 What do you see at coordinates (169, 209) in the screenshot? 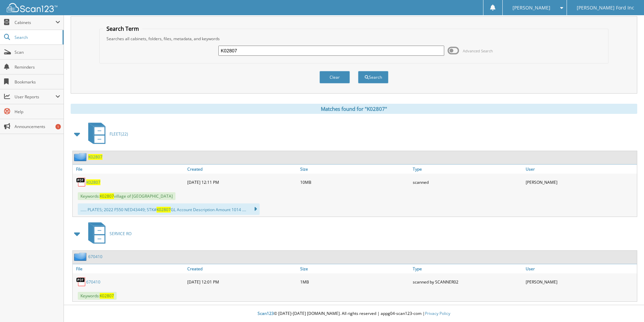
I see `div: ...... PLATES; 2022 F550 NED43449; STK# GL Account Description Amount 1014 ....` at bounding box center [169, 209].